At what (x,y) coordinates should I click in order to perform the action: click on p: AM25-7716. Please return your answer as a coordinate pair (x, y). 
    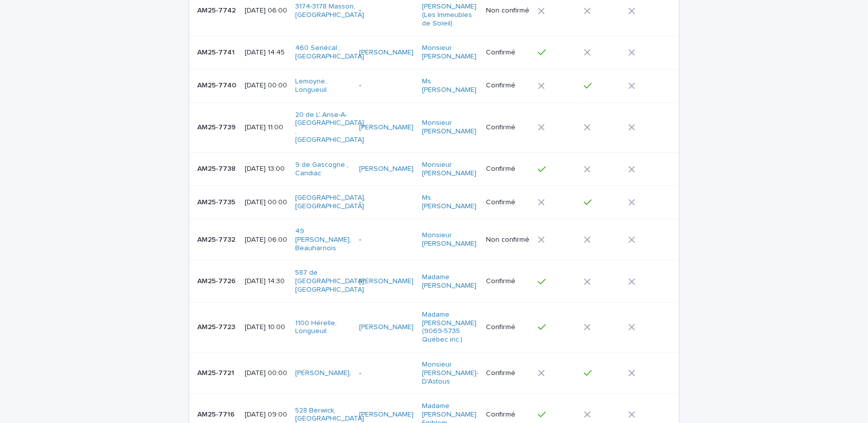
    Looking at the image, I should click on (217, 414).